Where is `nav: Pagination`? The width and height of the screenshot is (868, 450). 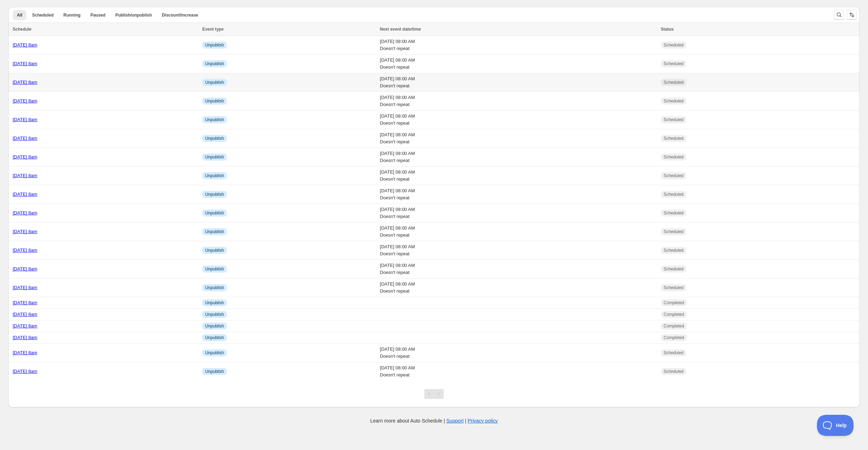
nav: Pagination is located at coordinates (434, 394).